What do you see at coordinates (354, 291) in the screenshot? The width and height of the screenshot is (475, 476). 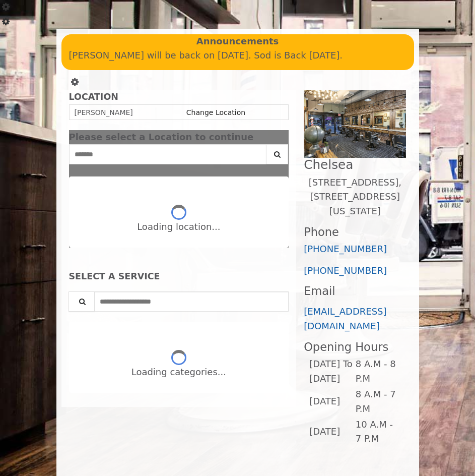 I see `h3: Email` at bounding box center [354, 291].